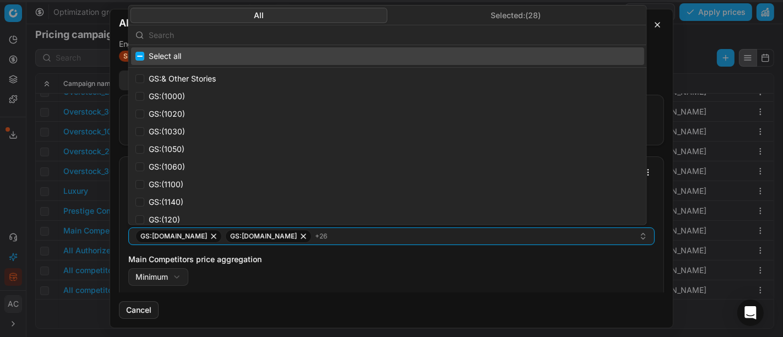 This screenshot has height=337, width=783. Describe the element at coordinates (387, 202) in the screenshot. I see `div: GS:(1140)` at that location.